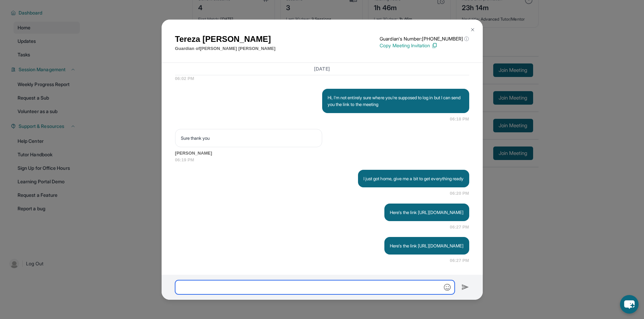  Describe the element at coordinates (425, 46) in the screenshot. I see `p: Copy Meeting Invitation` at that location.